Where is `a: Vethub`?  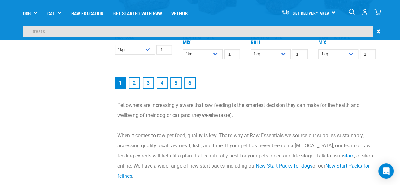
a: Vethub is located at coordinates (179, 13).